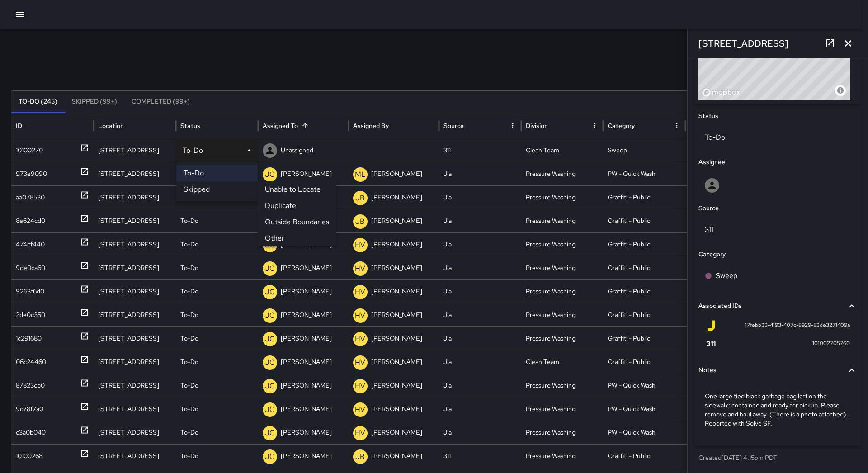  What do you see at coordinates (297, 222) in the screenshot?
I see `li: Outside Boundaries` at bounding box center [297, 222].